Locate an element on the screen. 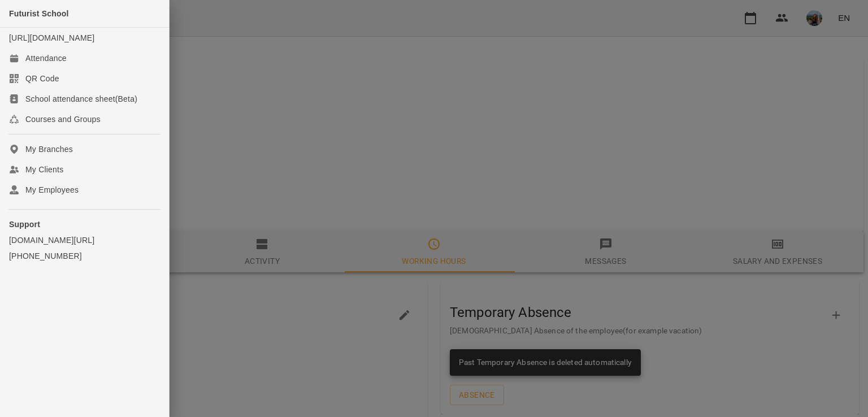 This screenshot has height=417, width=868. div: Attendance is located at coordinates (46, 58).